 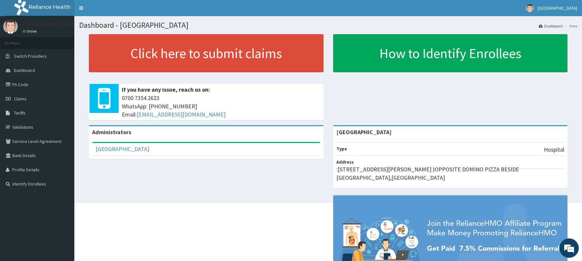 I want to click on b: If you have any issue, reach us on:, so click(x=166, y=89).